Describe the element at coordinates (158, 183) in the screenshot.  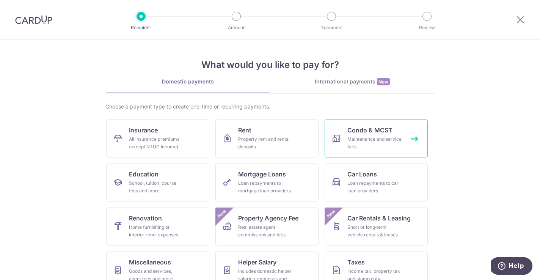
I see `a: EducationSchool, tuition, course fees and more` at that location.